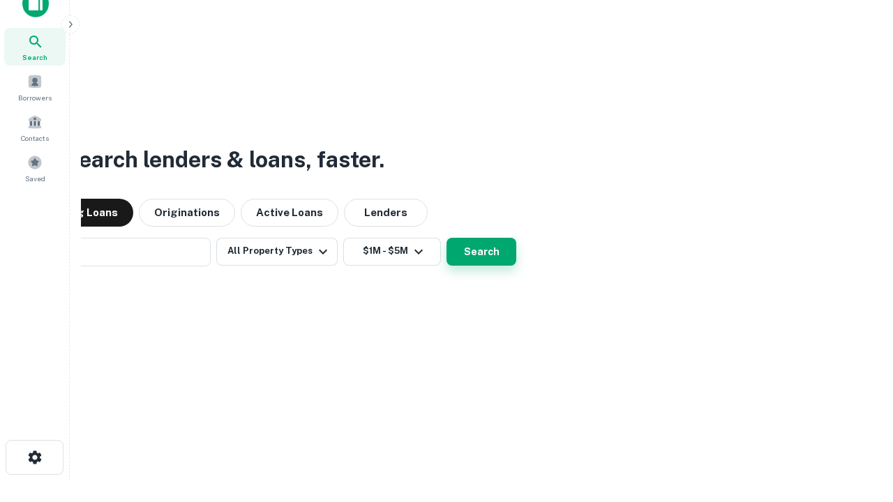 The width and height of the screenshot is (893, 502). What do you see at coordinates (858, 424) in the screenshot?
I see `div: Chat Widget` at bounding box center [858, 424].